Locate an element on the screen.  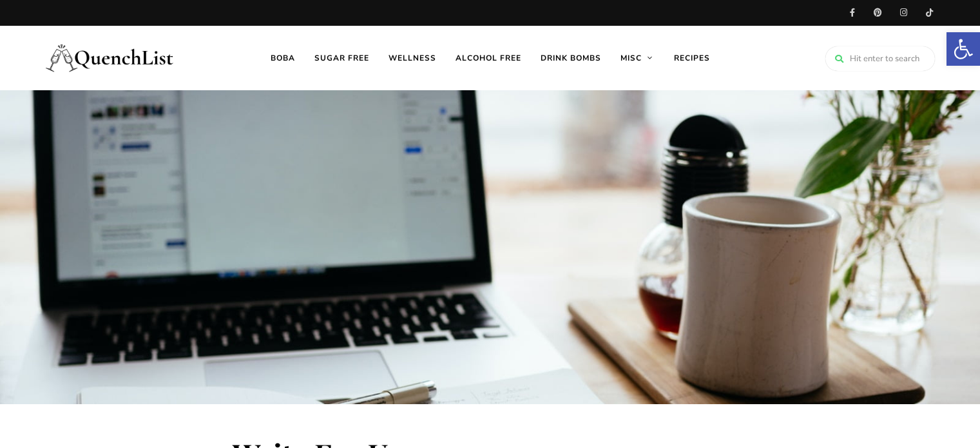
input: Hit enter to search is located at coordinates (880, 58).